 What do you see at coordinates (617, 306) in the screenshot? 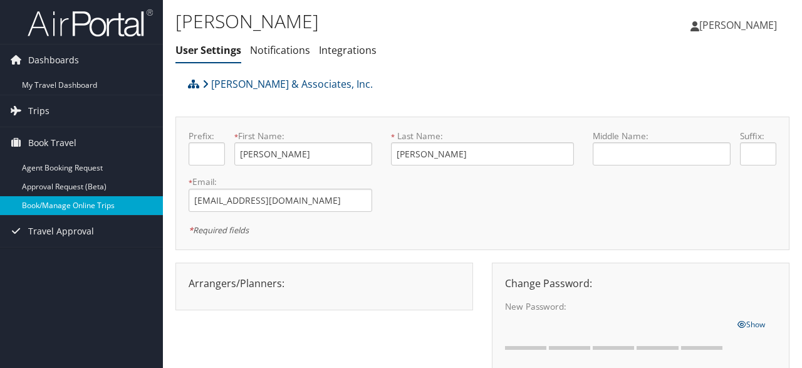
I see `label: New Password:` at bounding box center [617, 306].